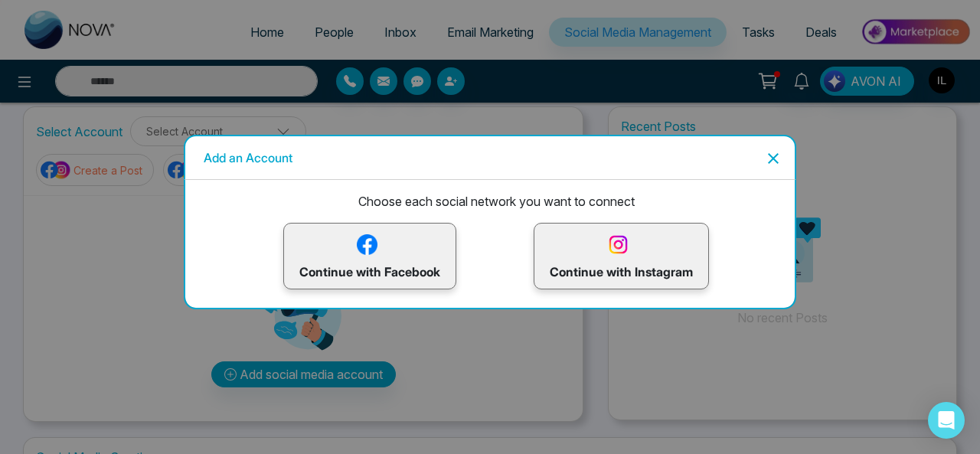 The image size is (980, 454). Describe the element at coordinates (370, 256) in the screenshot. I see `p: Continue with Facebook` at that location.